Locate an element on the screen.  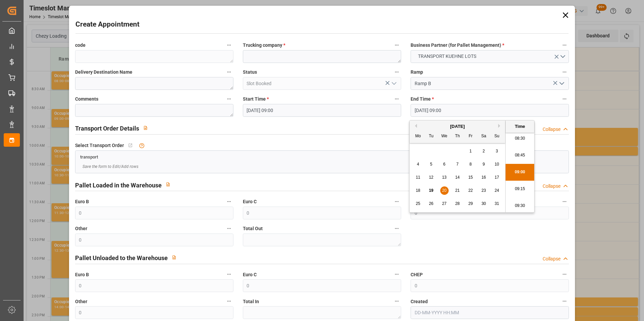
button: Created is located at coordinates (565, 301).